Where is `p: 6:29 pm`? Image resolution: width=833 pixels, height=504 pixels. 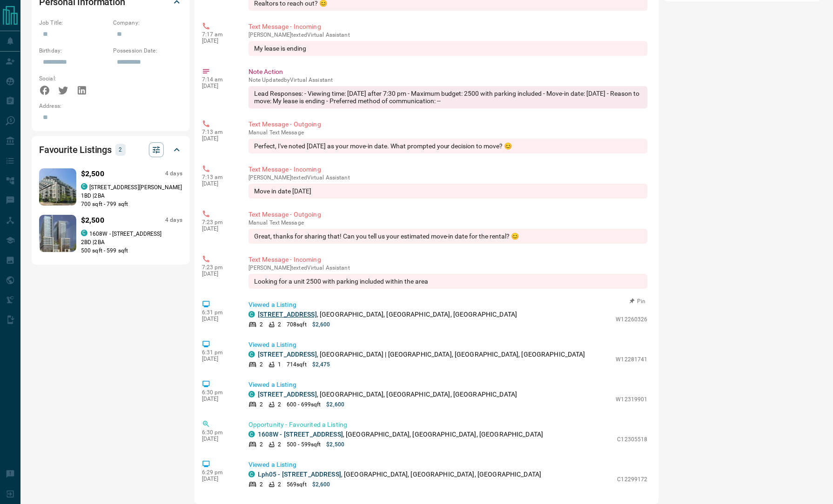 p: 6:29 pm is located at coordinates (218, 472).